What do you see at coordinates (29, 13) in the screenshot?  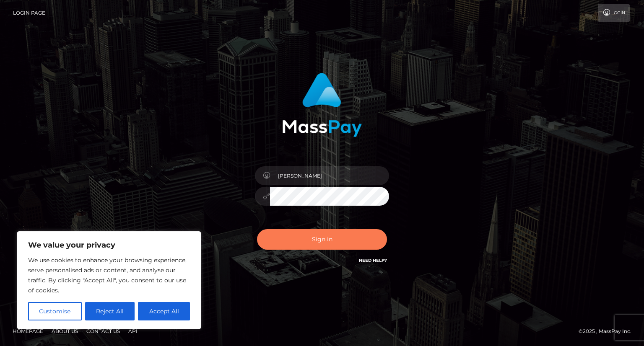 I see `a: Login Page` at bounding box center [29, 13].